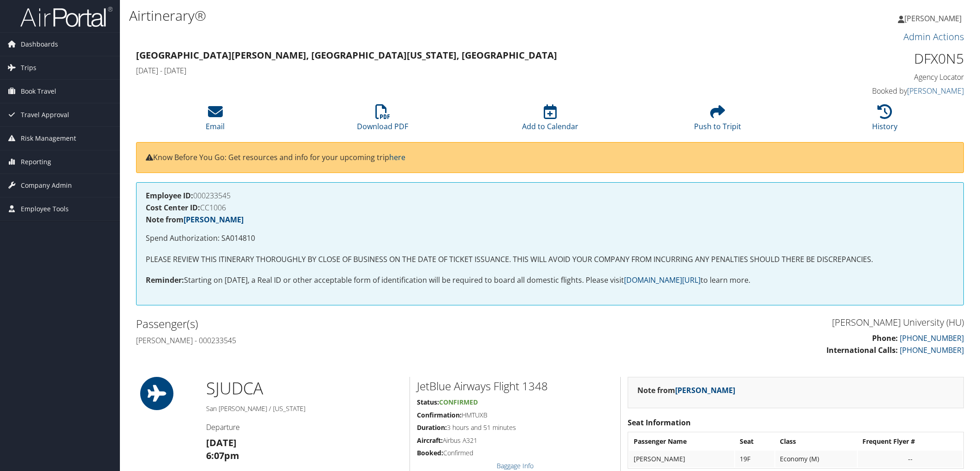 This screenshot has height=471, width=980. What do you see at coordinates (222, 456) in the screenshot?
I see `strong: 6:07pm` at bounding box center [222, 456].